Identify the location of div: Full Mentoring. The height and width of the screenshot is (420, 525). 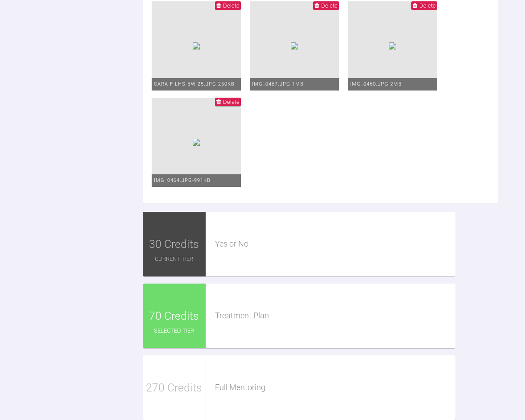
(335, 387).